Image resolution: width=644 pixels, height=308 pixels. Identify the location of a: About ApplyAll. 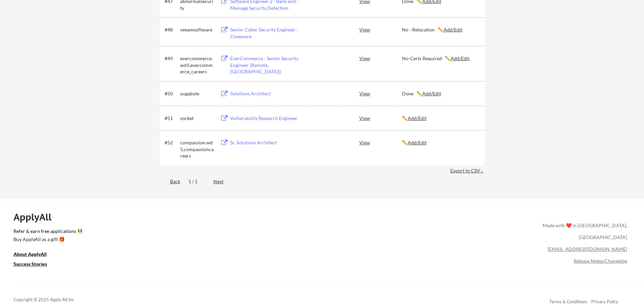
(35, 255).